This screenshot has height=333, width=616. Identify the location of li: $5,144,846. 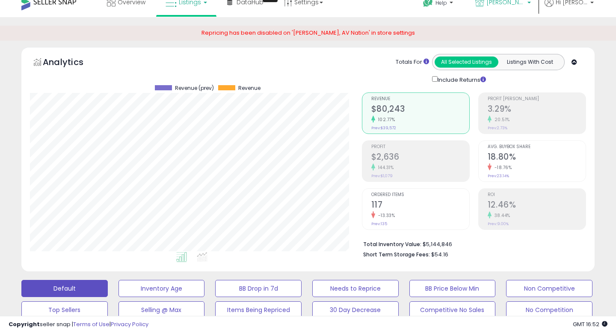
(472, 243).